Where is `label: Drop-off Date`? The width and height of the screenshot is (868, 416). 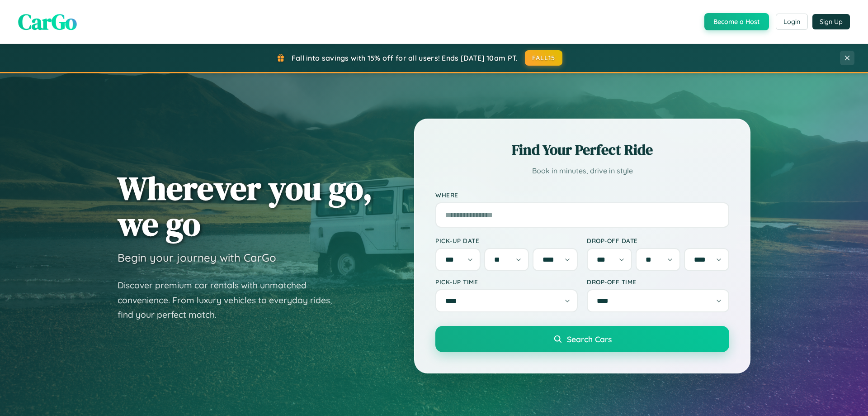 label: Drop-off Date is located at coordinates (658, 240).